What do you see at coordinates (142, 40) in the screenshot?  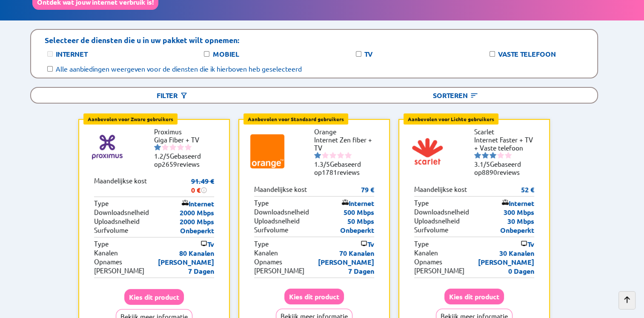 I see `p: Selecteer de diensten die u in uw pakket wilt opnemen:` at bounding box center [142, 40].